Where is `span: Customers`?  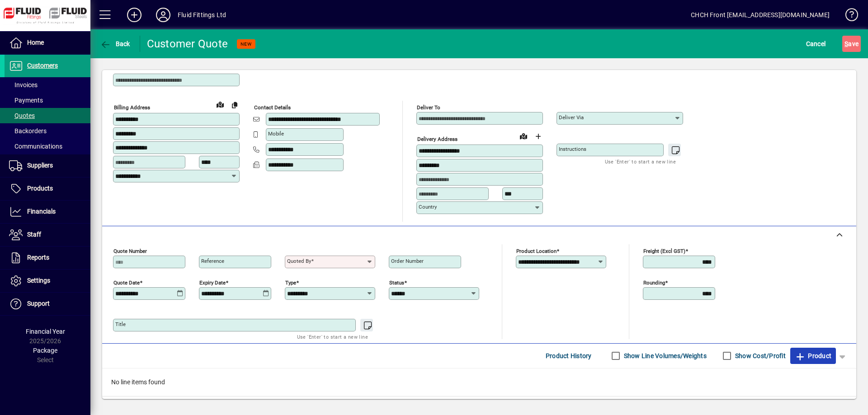 span: Customers is located at coordinates (42, 65).